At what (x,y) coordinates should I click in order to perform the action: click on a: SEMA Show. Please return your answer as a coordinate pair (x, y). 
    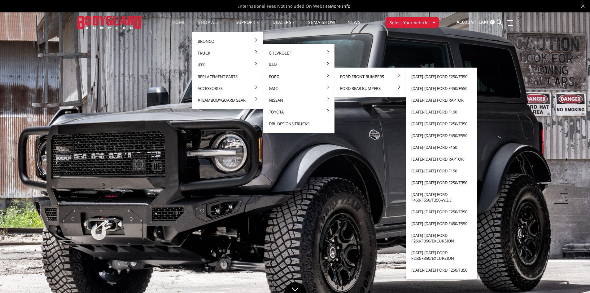
    Looking at the image, I should click on (321, 26).